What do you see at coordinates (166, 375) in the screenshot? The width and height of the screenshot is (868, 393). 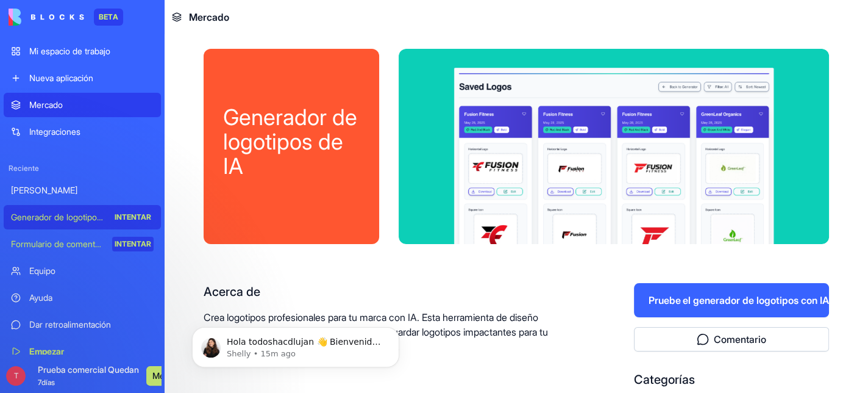 I see `font: Mejora` at bounding box center [166, 375].